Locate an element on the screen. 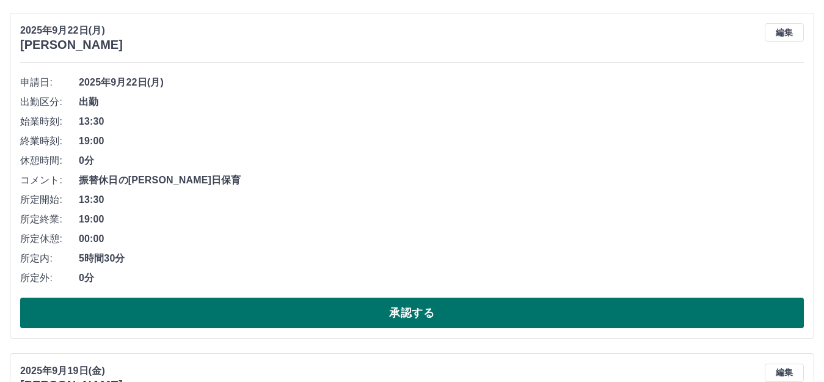  span: 00:00 is located at coordinates (441, 239).